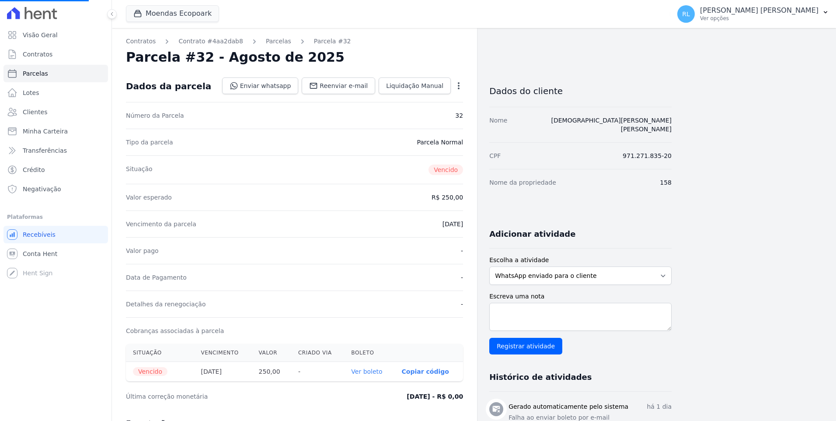  What do you see at coordinates (155, 115) in the screenshot?
I see `dt: Número da Parcela` at bounding box center [155, 115].